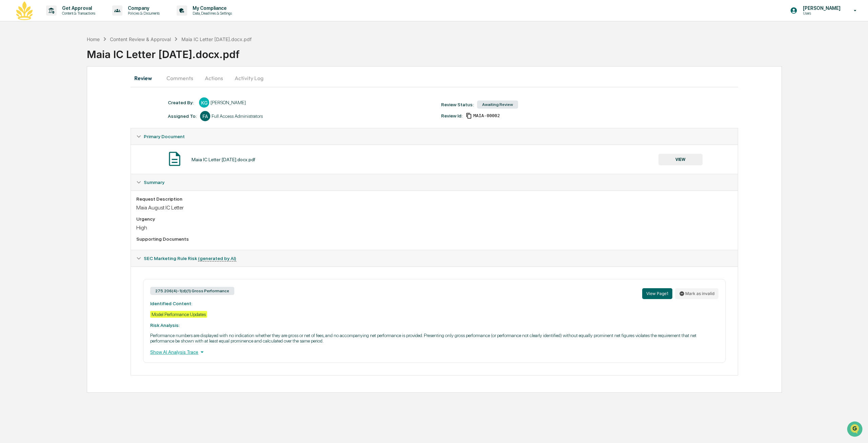 The image size is (868, 443). I want to click on span: Data Lookup, so click(28, 155).